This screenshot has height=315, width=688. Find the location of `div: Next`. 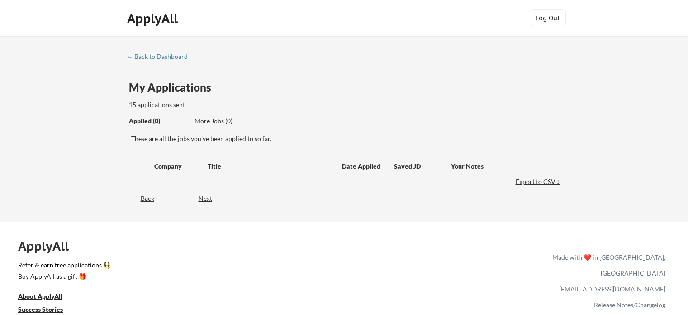

div: Next is located at coordinates (210, 198).